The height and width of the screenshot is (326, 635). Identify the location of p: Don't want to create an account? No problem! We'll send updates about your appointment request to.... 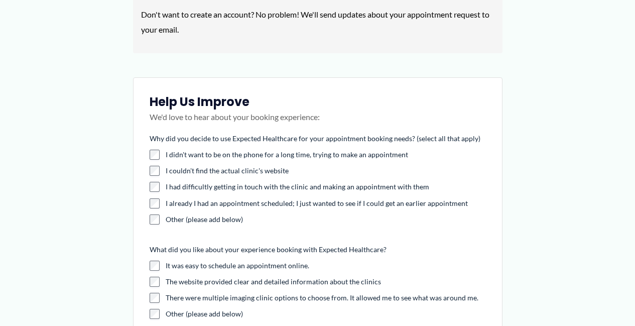
(318, 22).